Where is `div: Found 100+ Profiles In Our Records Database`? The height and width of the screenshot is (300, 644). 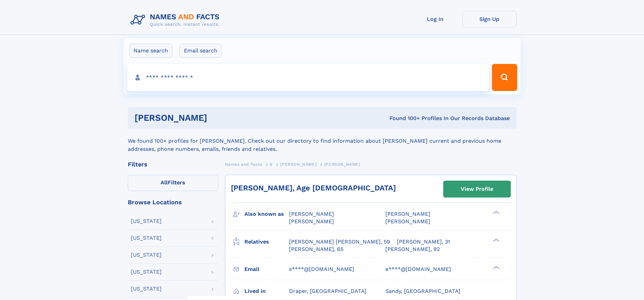
div: Found 100+ Profiles In Our Records Database is located at coordinates (404, 118).